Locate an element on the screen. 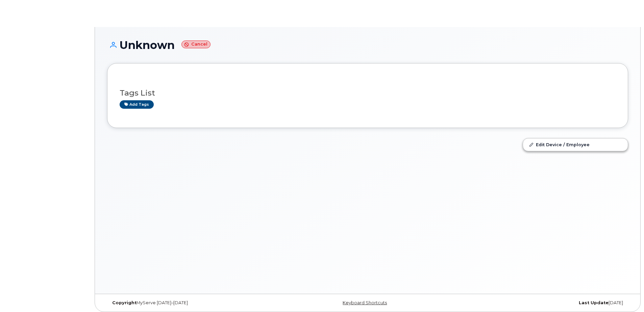 This screenshot has width=644, height=312. a: Keyboard Shortcuts is located at coordinates (365, 302).